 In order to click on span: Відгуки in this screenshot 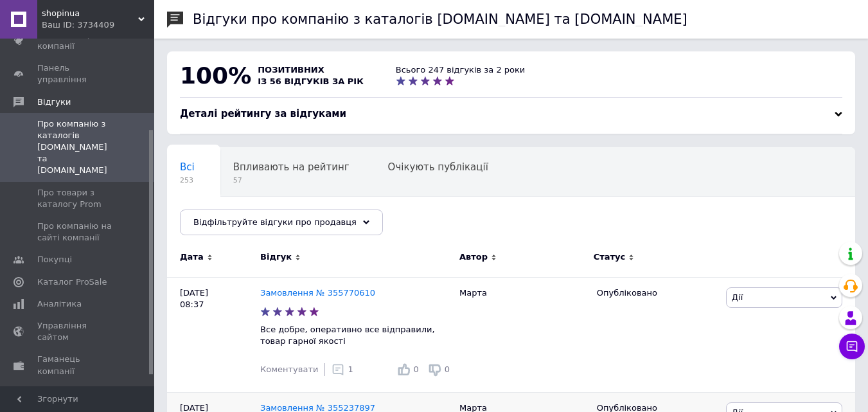, I will do `click(54, 102)`.